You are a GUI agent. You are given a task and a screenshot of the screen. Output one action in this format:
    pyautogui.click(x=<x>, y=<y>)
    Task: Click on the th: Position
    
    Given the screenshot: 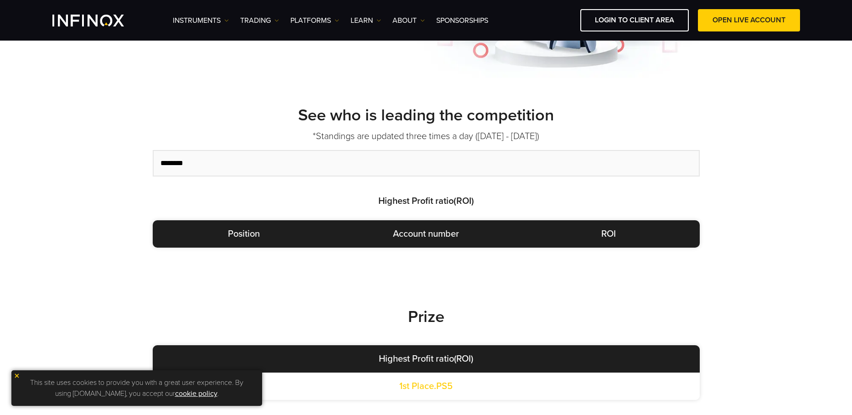 What is the action you would take?
    pyautogui.click(x=244, y=234)
    